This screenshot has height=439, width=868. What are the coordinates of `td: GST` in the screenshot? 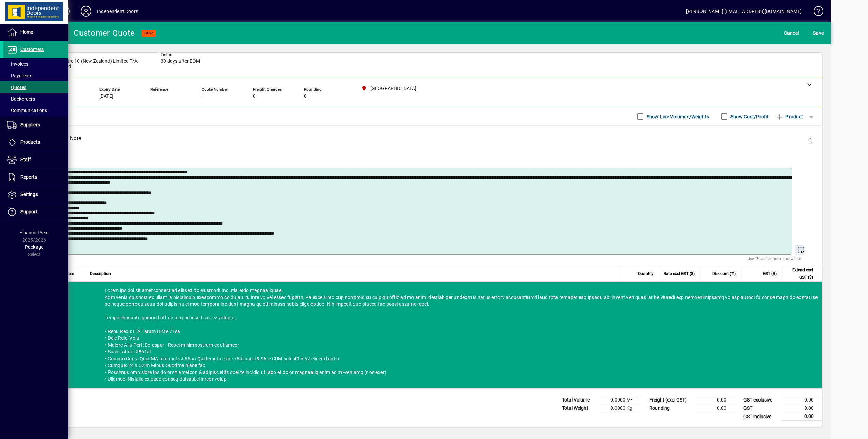 It's located at (760, 408).